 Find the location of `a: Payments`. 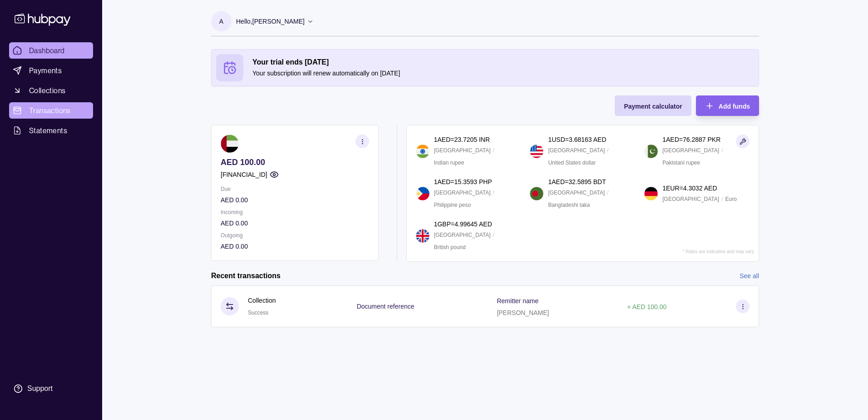

a: Payments is located at coordinates (51, 70).